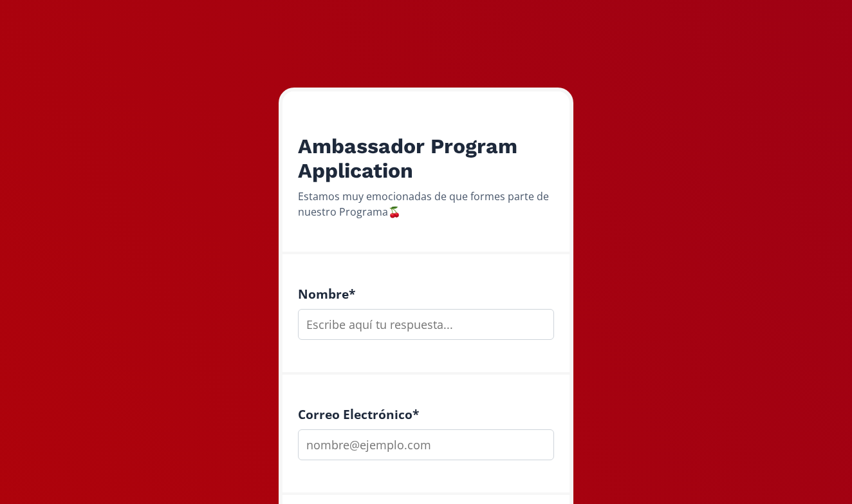 The width and height of the screenshot is (852, 504). Describe the element at coordinates (426, 444) in the screenshot. I see `input: nombre@ejemplo.com` at that location.